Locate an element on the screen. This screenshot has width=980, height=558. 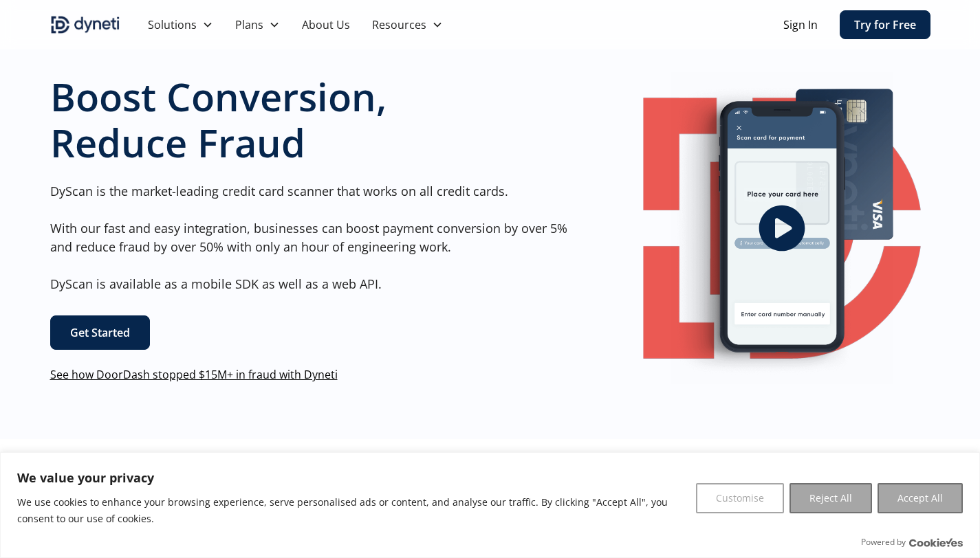
a: See how DoorDash stopped $15M+ in fraud with Dyneti is located at coordinates (194, 374).